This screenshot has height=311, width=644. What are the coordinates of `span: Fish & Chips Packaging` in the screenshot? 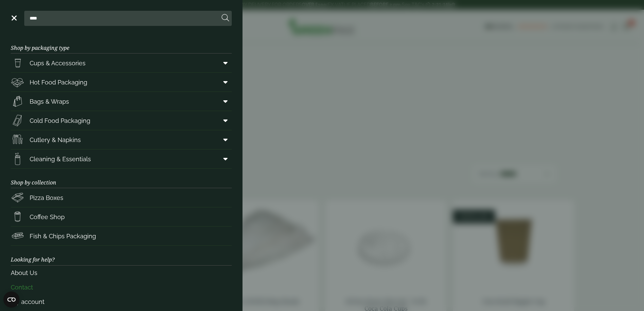 It's located at (62, 236).